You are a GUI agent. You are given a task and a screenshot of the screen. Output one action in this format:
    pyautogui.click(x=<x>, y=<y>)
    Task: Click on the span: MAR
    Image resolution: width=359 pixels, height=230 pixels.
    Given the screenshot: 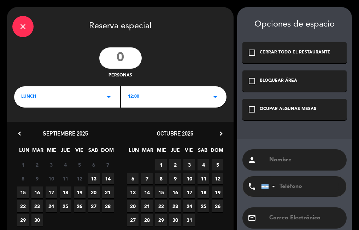 What is the action you would take?
    pyautogui.click(x=147, y=152)
    